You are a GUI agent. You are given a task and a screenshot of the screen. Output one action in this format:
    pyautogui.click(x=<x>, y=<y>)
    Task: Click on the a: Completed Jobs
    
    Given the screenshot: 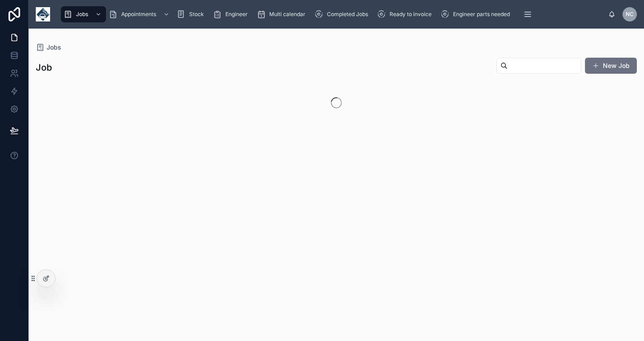 What is the action you would take?
    pyautogui.click(x=343, y=14)
    